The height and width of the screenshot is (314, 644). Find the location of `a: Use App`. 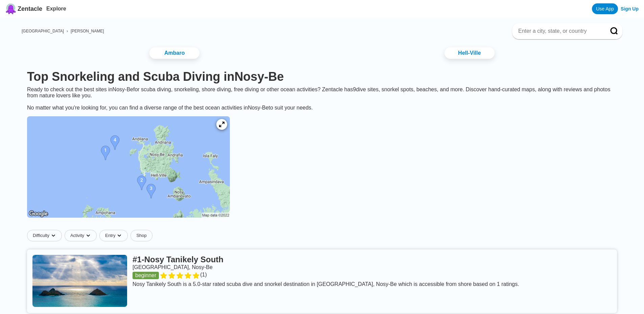

a: Use App is located at coordinates (605, 9).